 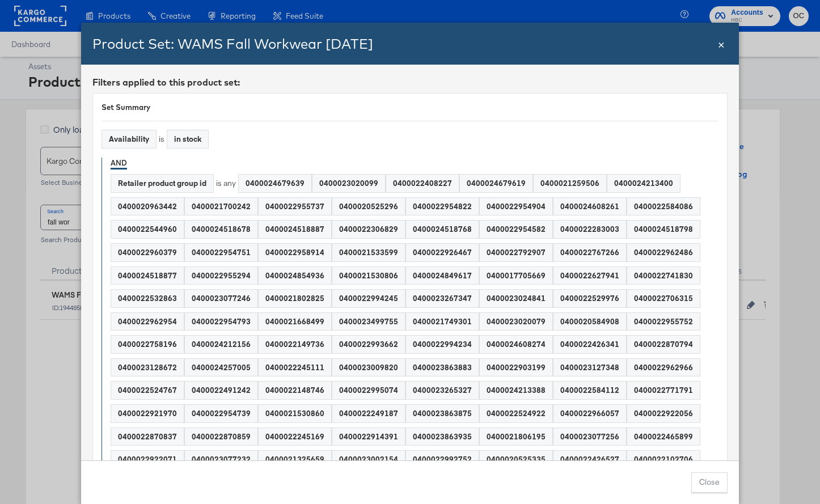 What do you see at coordinates (369, 322) in the screenshot?
I see `div: 0400023499755` at bounding box center [369, 322].